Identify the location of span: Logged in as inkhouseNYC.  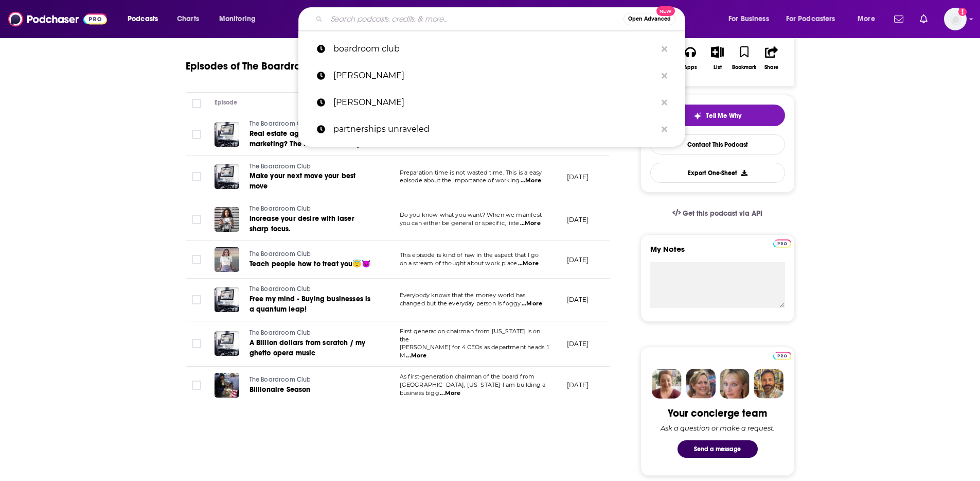
(956, 19).